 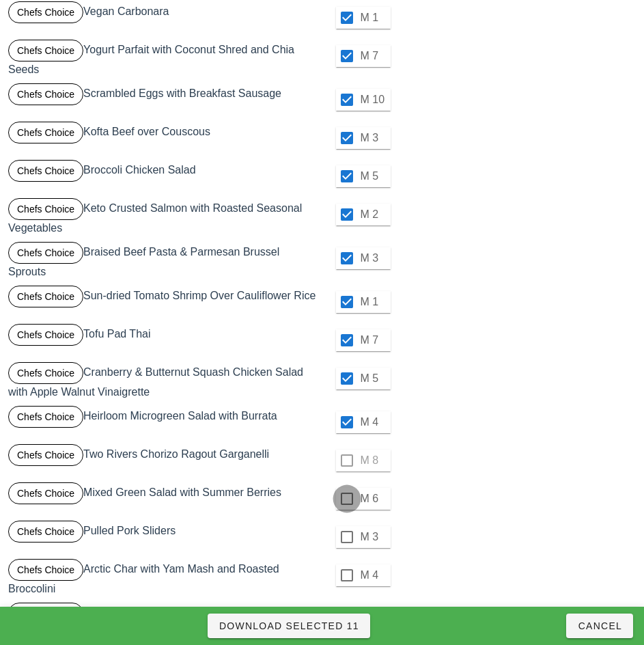 I want to click on label: M 2, so click(x=374, y=215).